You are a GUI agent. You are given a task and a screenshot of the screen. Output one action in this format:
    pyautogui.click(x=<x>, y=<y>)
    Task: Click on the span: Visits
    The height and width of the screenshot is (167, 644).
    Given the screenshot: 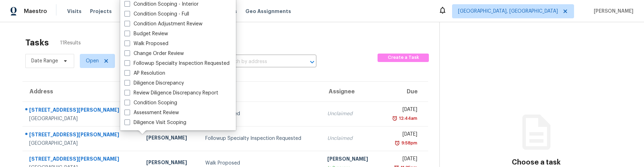 What is the action you would take?
    pyautogui.click(x=75, y=11)
    